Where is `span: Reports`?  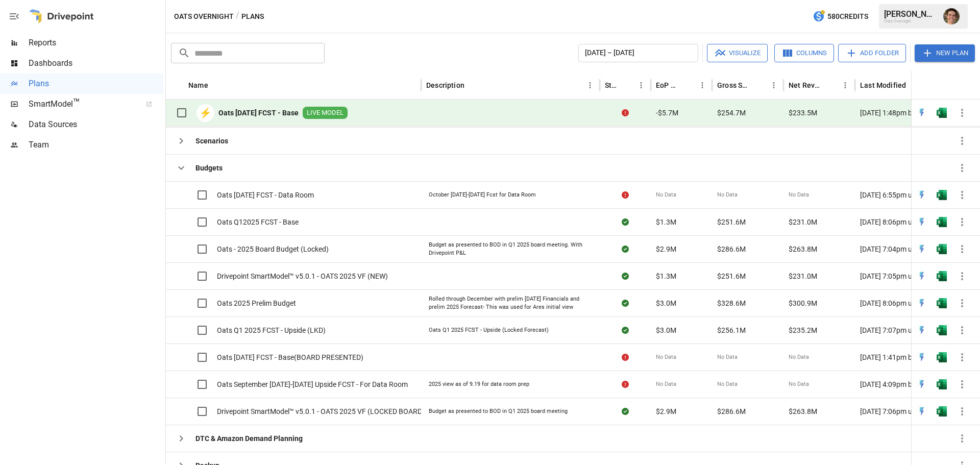 span: Reports is located at coordinates (96, 43).